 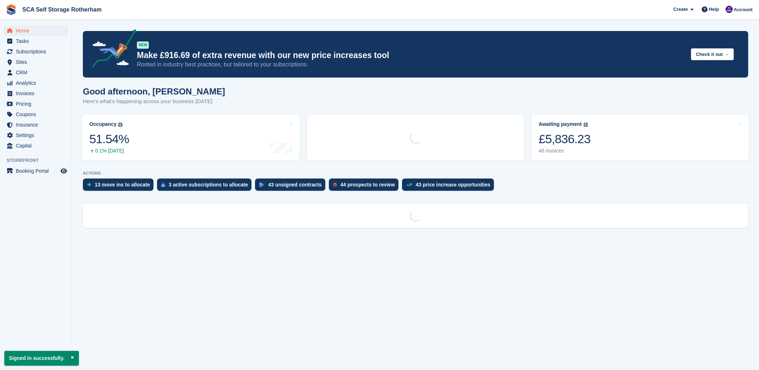 I want to click on span: Insurance, so click(x=37, y=125).